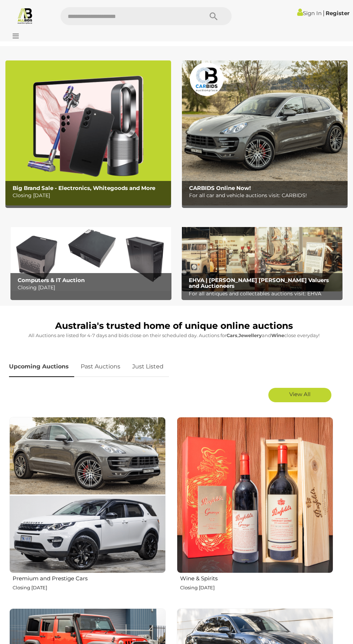 The image size is (353, 644). I want to click on p: All Auctions are listed for 4-7 days and bids close on their scheduled day. Auctions for , and cl..., so click(174, 335).